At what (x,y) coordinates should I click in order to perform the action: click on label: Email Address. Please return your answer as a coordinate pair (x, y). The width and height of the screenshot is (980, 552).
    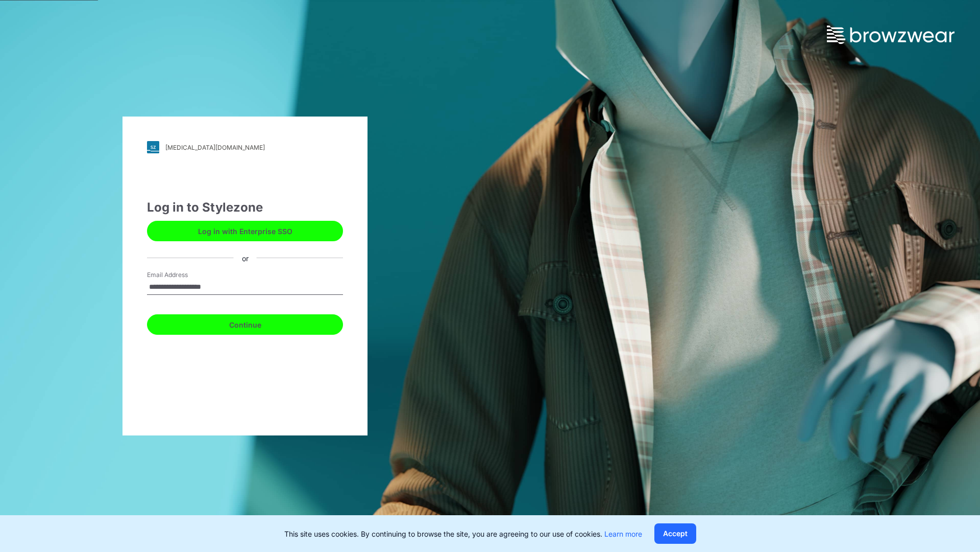
    Looking at the image, I should click on (183, 275).